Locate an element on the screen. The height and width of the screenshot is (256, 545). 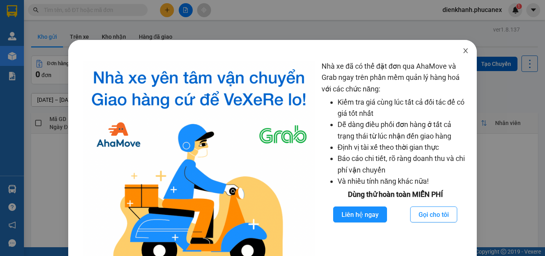
span: Liên hệ ngay is located at coordinates (360, 214).